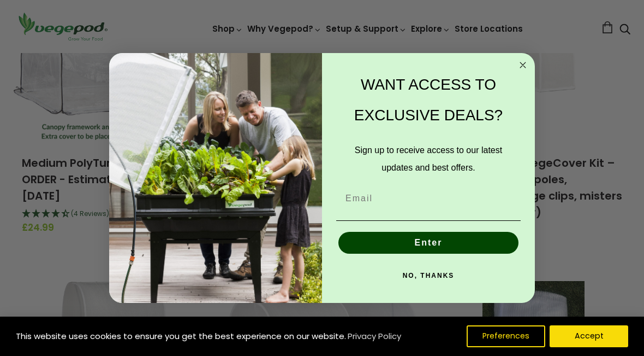 The height and width of the screenshot is (356, 644). What do you see at coordinates (428, 99) in the screenshot?
I see `span: WANT ACCESS TO EXCLUSIVE DEALS?` at bounding box center [428, 99].